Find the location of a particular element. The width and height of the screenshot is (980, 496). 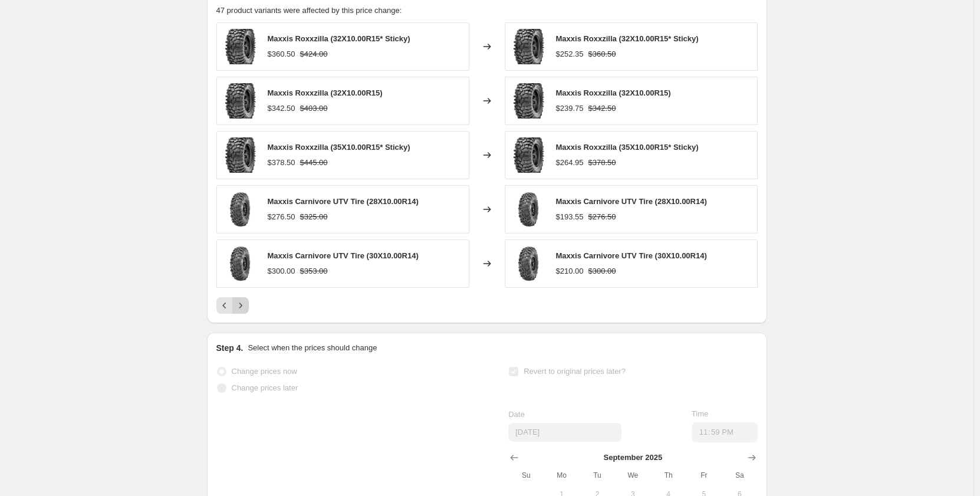

span: Time is located at coordinates (700, 413).